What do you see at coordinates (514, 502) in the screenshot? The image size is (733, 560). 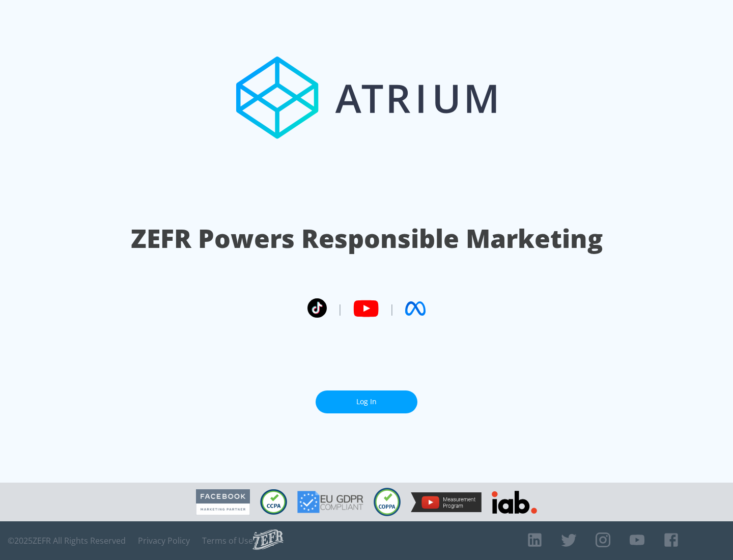 I see `img: IAB` at bounding box center [514, 502].